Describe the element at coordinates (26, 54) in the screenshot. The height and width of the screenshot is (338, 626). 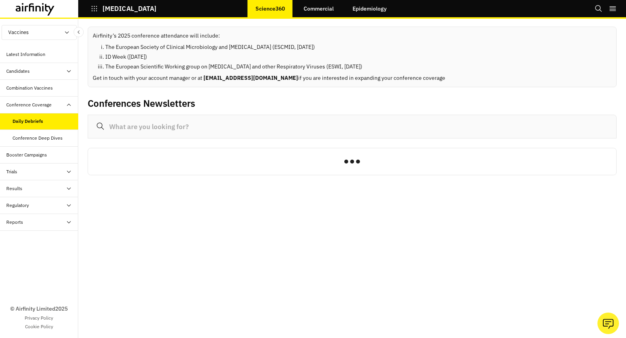
I see `div: Latest Information` at that location.